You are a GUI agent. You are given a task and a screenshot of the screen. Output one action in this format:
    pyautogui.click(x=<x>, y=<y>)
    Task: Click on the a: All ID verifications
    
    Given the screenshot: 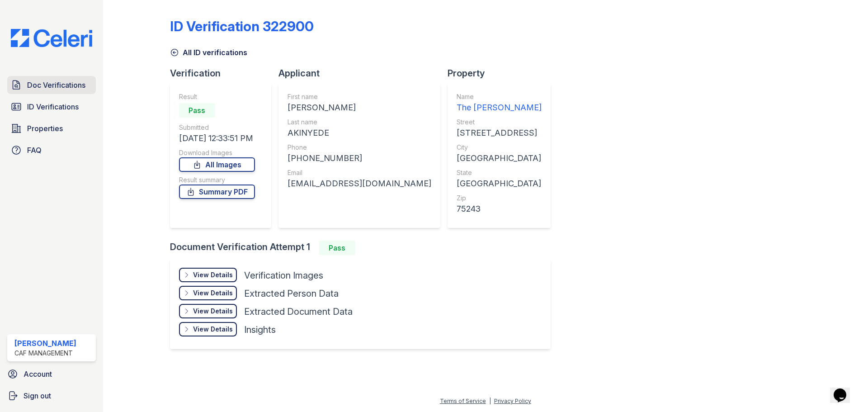 What is the action you would take?
    pyautogui.click(x=208, y=52)
    